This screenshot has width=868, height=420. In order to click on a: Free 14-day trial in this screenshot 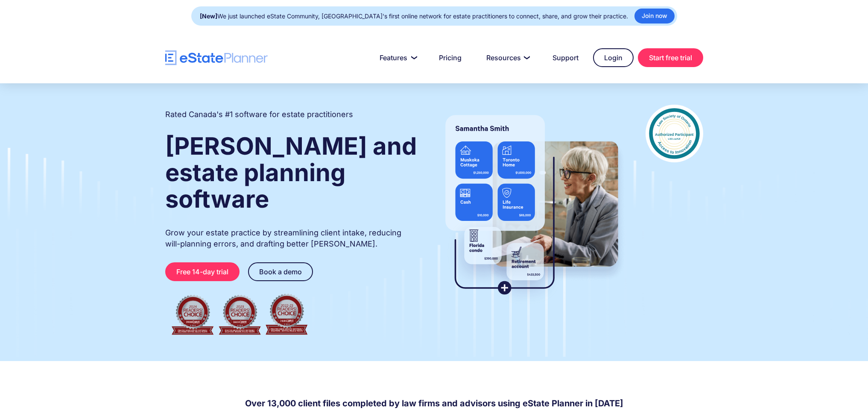, I will do `click(202, 272)`.